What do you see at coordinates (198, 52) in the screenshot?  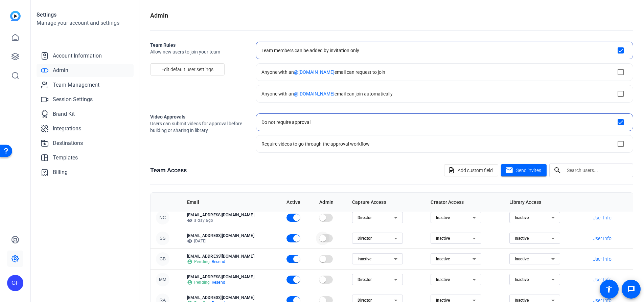 I see `span: Allow new users to join your team` at bounding box center [198, 52].